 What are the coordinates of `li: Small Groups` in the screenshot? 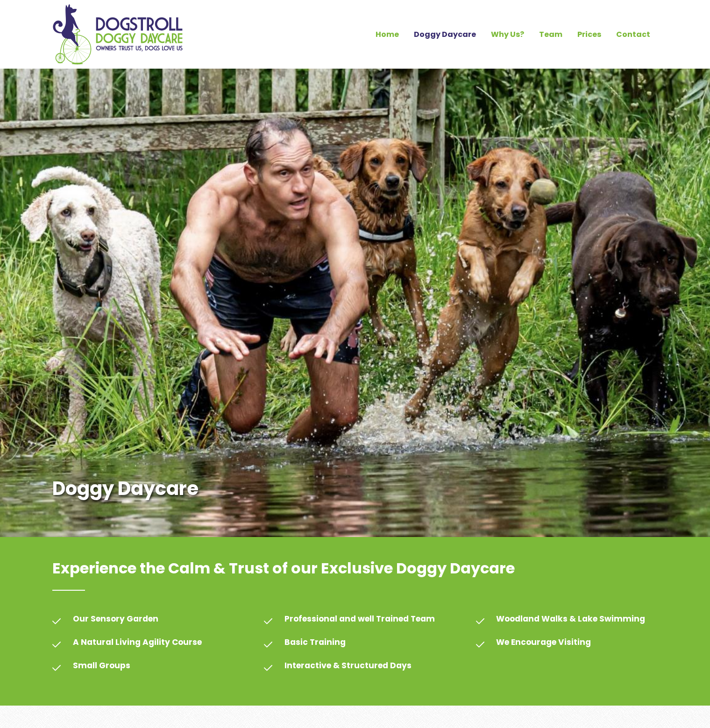 It's located at (143, 666).